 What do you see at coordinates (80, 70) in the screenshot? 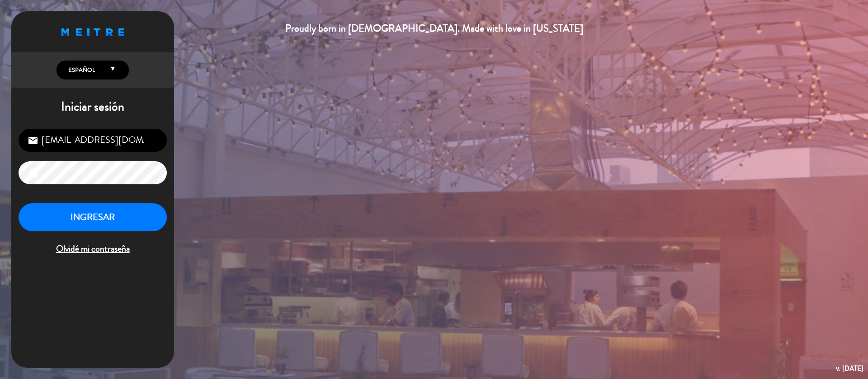
I see `span: Español` at bounding box center [80, 70].